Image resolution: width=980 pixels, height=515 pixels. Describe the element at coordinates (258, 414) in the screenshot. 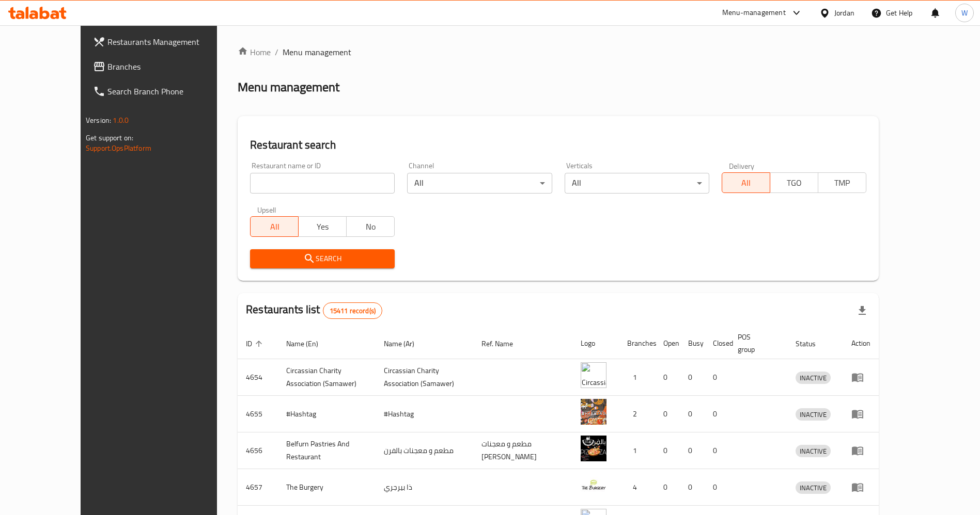

I see `td: 4655` at that location.